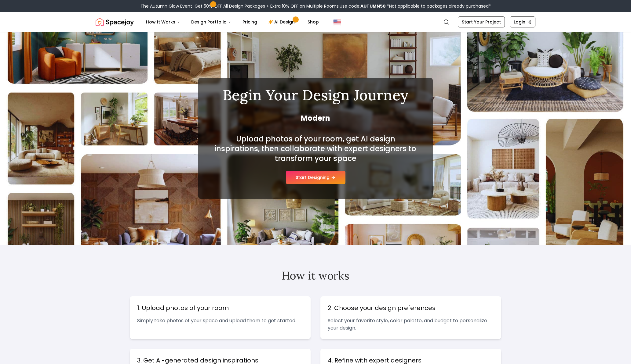 The height and width of the screenshot is (364, 631). What do you see at coordinates (250, 21) in the screenshot?
I see `a: Pricing` at bounding box center [250, 21].